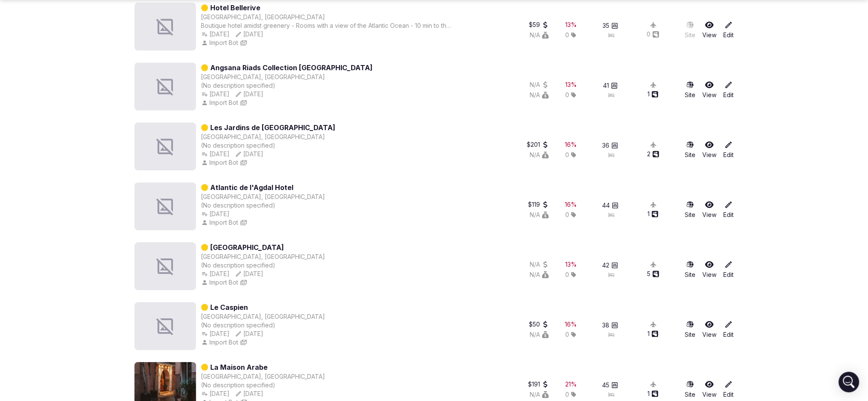  What do you see at coordinates (570, 385) in the screenshot?
I see `div: 21 %` at bounding box center [570, 385].